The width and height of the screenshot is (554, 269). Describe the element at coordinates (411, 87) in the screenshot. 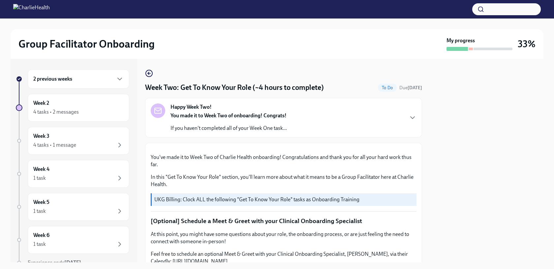

I see `span: Due` at that location.